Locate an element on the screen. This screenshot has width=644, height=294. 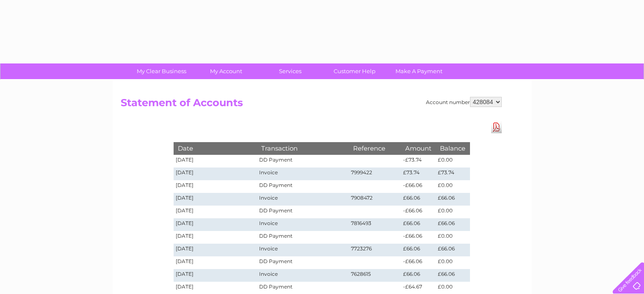
td: 7816493 is located at coordinates (375, 224).